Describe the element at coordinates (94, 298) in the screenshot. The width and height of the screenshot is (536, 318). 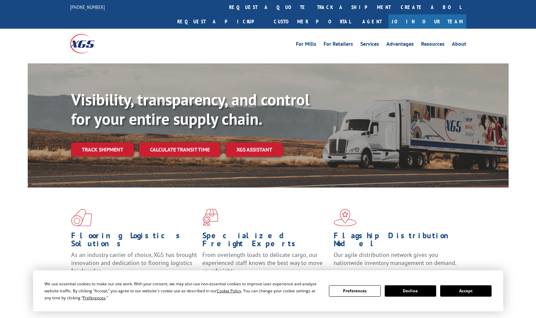
I see `span: Preferences` at that location.